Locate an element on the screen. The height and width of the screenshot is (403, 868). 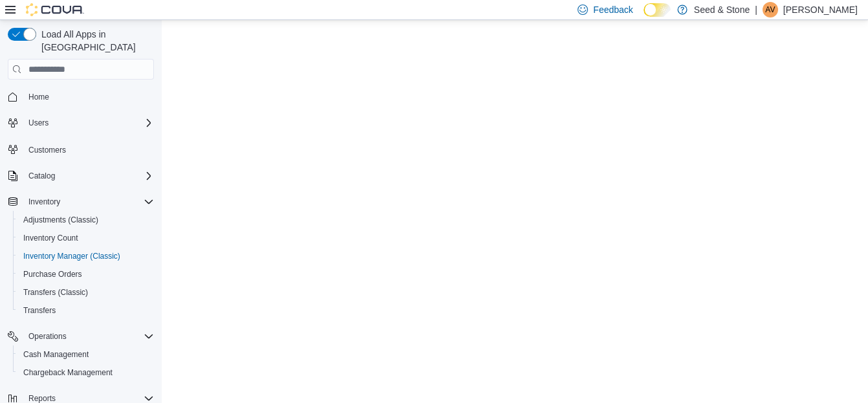
a: Inventory Manager (Classic) is located at coordinates (72, 256).